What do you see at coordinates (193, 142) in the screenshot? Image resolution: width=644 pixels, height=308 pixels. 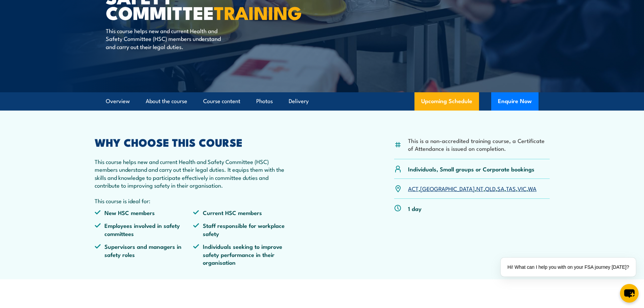 I see `h2: WHY CHOOSE THIS COURSE` at bounding box center [193, 142].